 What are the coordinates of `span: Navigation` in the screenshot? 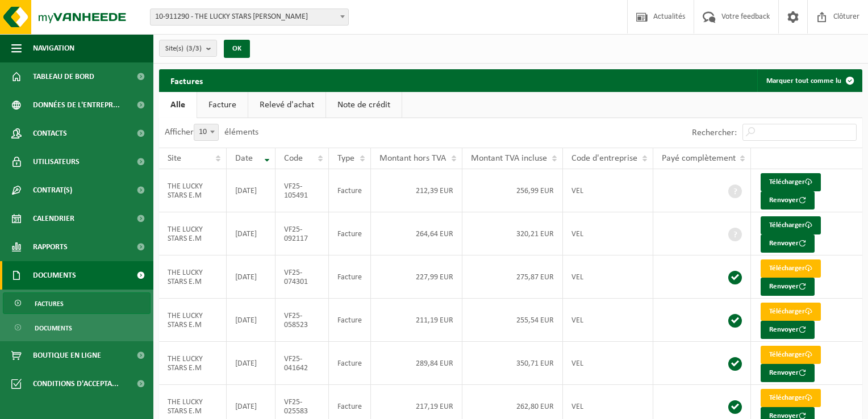 It's located at (53, 48).